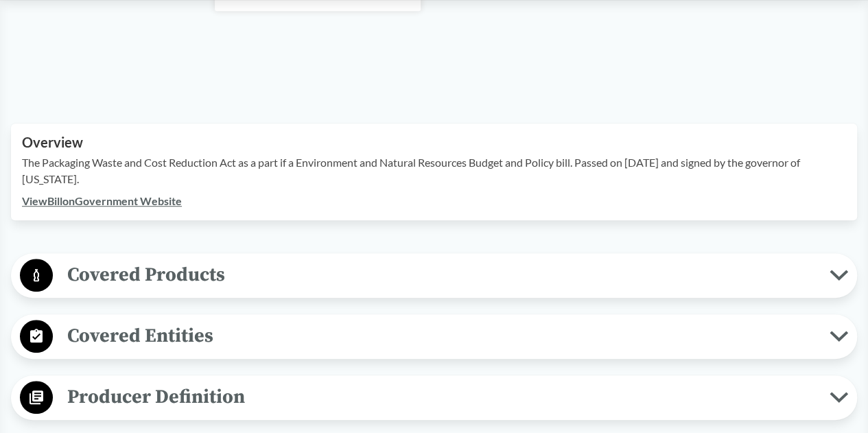 This screenshot has height=433, width=868. I want to click on p: The Packaging Waste and Cost Reduction Act as a part if a Environment and Natural Resources Budge..., so click(433, 171).